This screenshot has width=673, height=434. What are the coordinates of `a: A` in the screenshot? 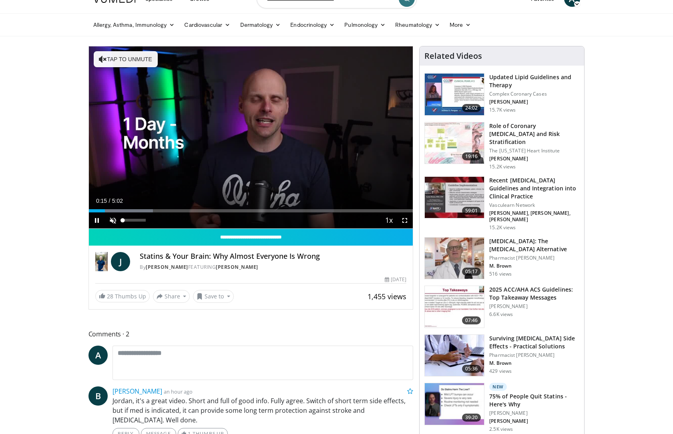 It's located at (98, 355).